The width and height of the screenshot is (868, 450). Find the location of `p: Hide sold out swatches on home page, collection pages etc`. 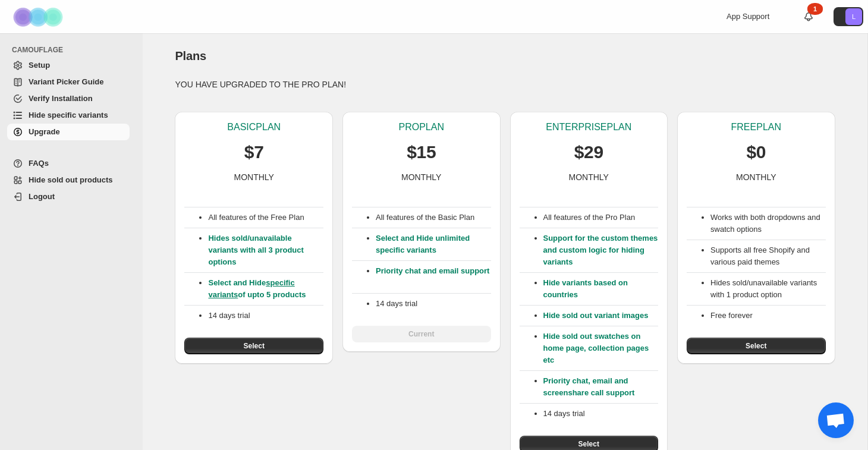

p: Hide sold out swatches on home page, collection pages etc is located at coordinates (601, 348).